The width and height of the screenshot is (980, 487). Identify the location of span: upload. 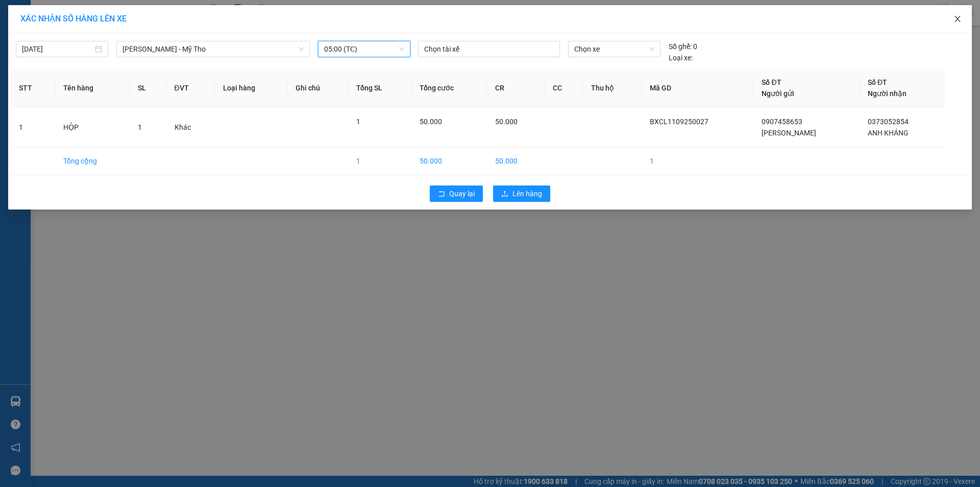
(505, 194).